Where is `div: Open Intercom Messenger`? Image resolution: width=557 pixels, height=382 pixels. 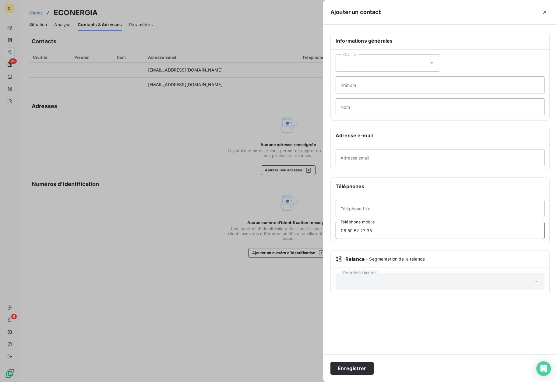
div: Open Intercom Messenger is located at coordinates (543, 369).